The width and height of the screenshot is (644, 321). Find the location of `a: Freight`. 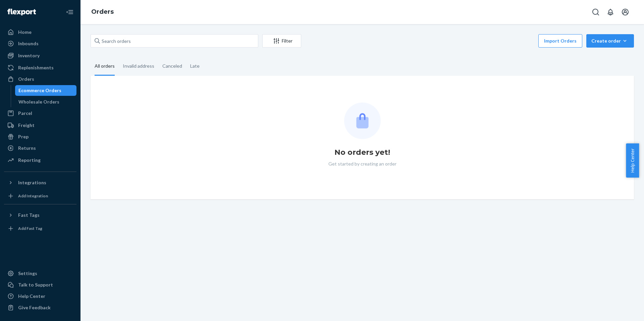

a: Freight is located at coordinates (40, 125).